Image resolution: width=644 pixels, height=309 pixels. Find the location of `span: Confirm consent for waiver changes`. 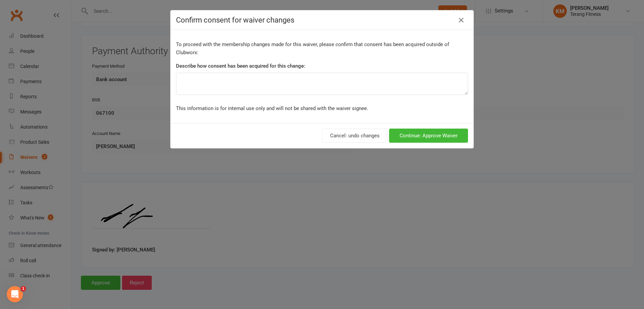

span: Confirm consent for waiver changes is located at coordinates (235, 19).